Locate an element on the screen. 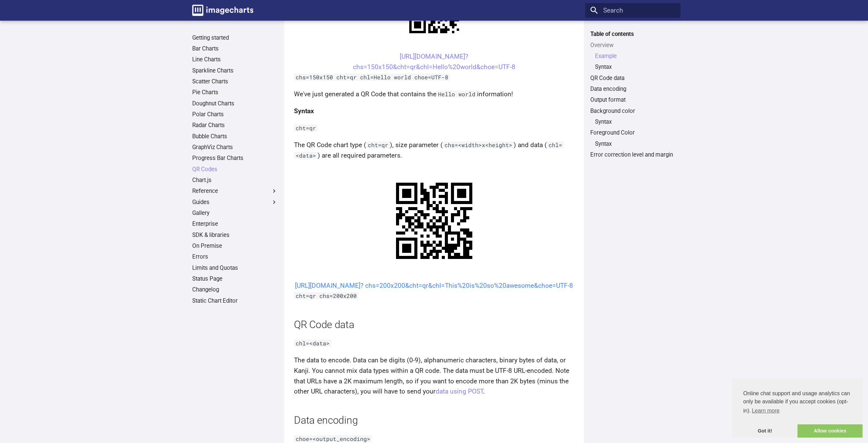 The image size is (868, 443). a: data using POST is located at coordinates (459, 391).